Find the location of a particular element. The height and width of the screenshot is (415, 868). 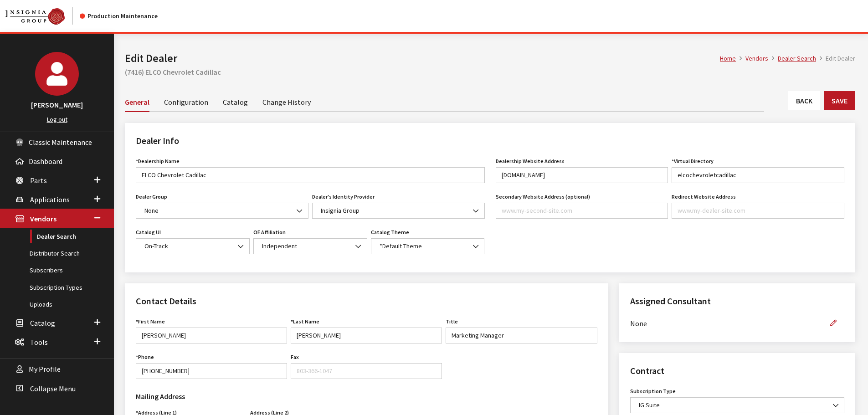

label: Phone is located at coordinates (145, 357).